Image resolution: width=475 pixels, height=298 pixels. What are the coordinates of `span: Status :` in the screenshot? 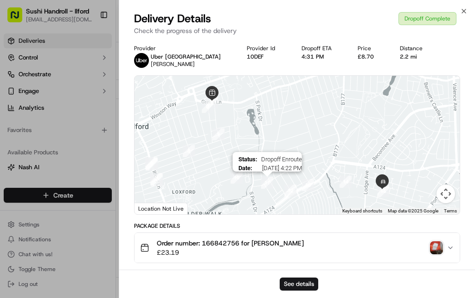 It's located at (247, 159).